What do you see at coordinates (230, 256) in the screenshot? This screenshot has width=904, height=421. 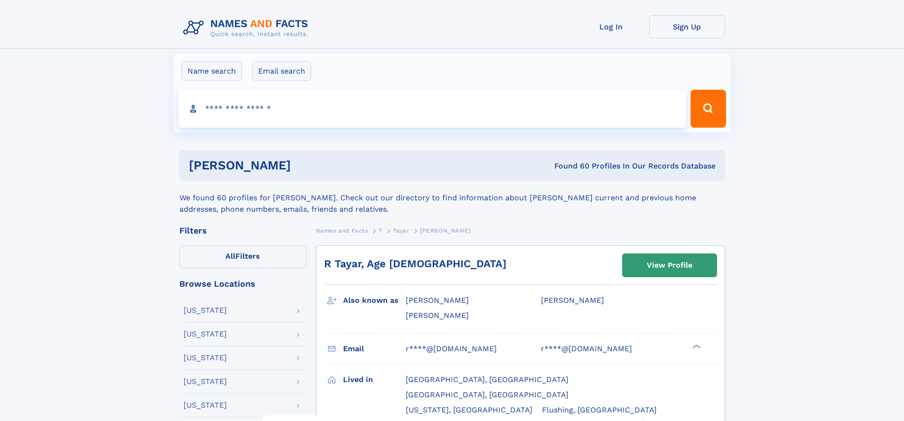 I see `span: All` at bounding box center [230, 256].